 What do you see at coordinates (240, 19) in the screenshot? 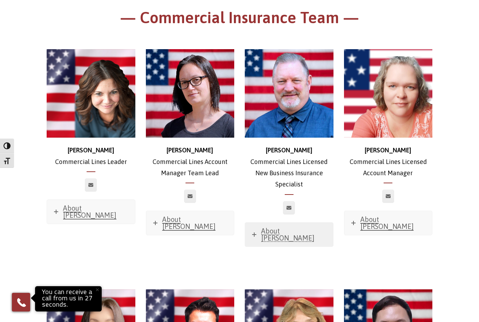
I see `h1: — Commercial Insurance Team —` at bounding box center [240, 19].